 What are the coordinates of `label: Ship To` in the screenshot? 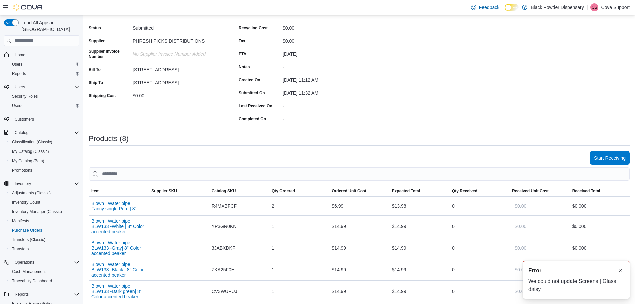 It's located at (96, 83).